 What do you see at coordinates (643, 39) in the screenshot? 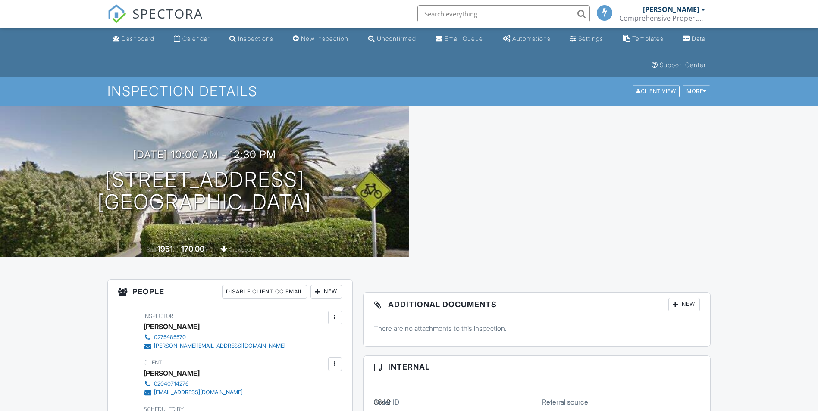
I see `a: Templates` at bounding box center [643, 39].